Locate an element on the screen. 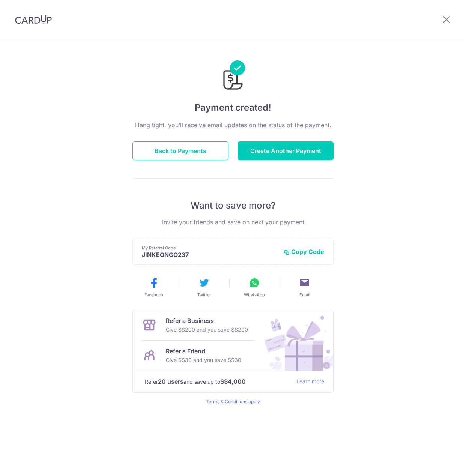 The width and height of the screenshot is (466, 476). button: Create Another Payment is located at coordinates (286, 151).